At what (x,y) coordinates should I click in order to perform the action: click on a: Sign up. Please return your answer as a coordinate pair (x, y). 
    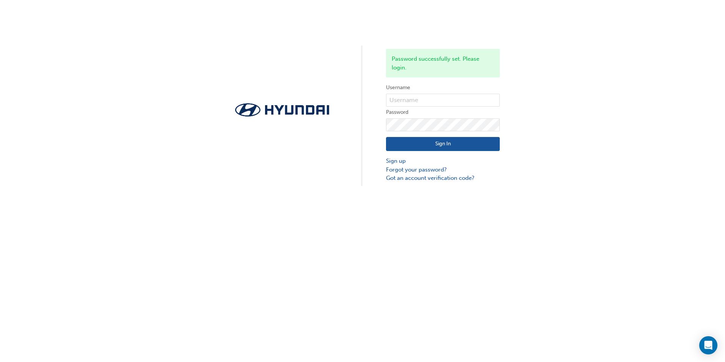
    Looking at the image, I should click on (443, 161).